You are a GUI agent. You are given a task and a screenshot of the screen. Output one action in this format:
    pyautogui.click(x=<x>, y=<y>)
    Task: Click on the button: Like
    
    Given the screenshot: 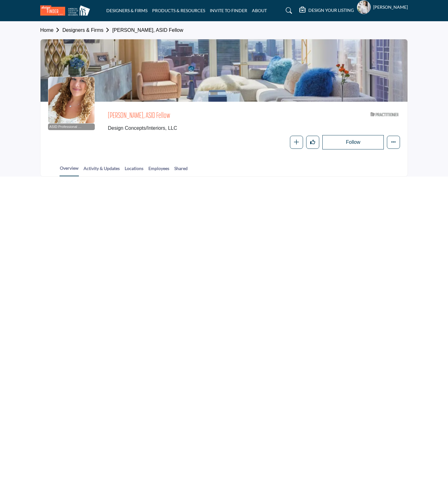 What is the action you would take?
    pyautogui.click(x=313, y=142)
    